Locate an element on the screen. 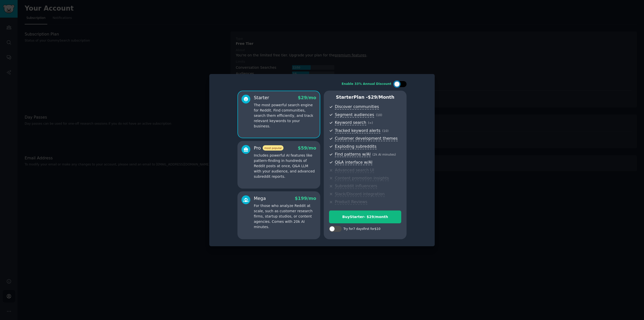 The image size is (644, 320). span: Segment audiences is located at coordinates (355, 115).